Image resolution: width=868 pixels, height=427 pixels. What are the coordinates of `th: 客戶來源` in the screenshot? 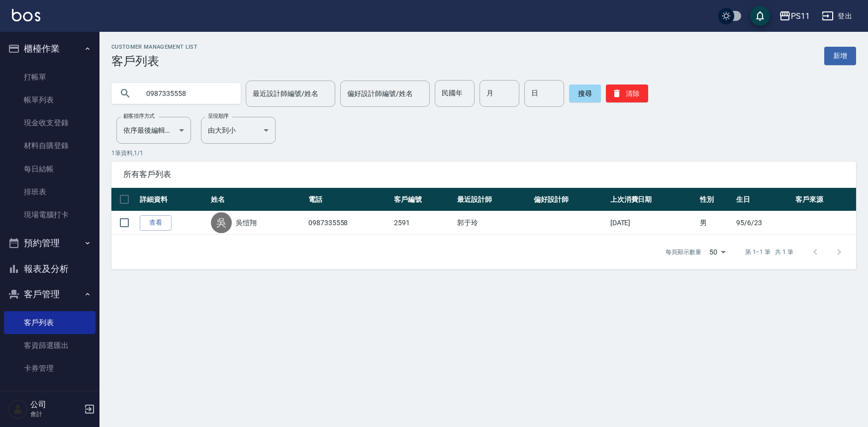 It's located at (824, 199).